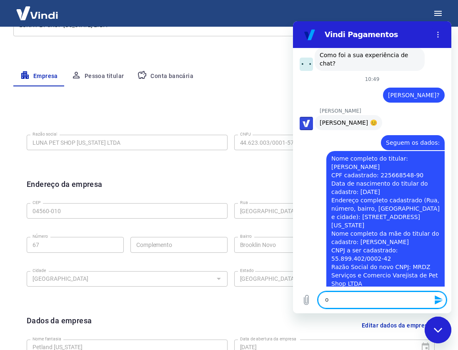  I want to click on button: Enviar mensagem, so click(145, 278).